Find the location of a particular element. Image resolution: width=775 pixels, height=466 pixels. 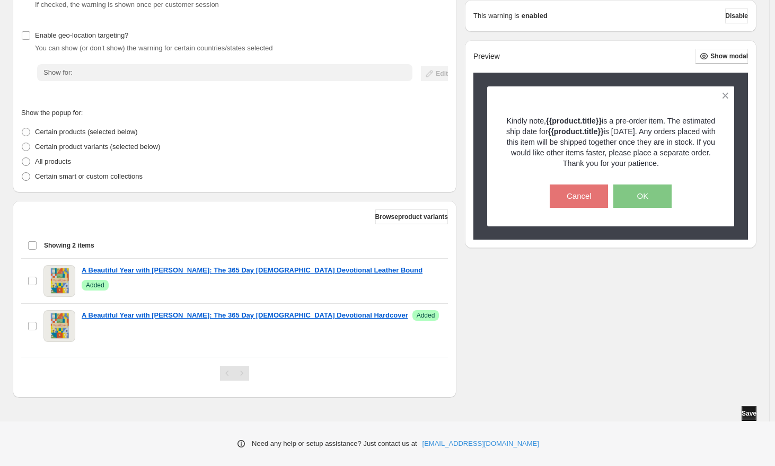

span: Save is located at coordinates (749, 414).